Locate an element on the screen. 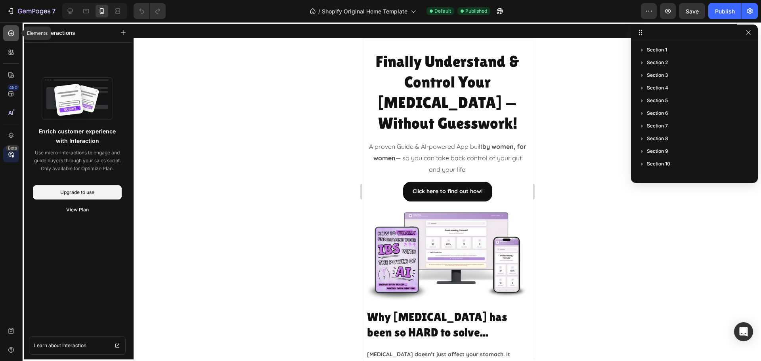 The image size is (761, 361). span: Section 3 is located at coordinates (657, 75).